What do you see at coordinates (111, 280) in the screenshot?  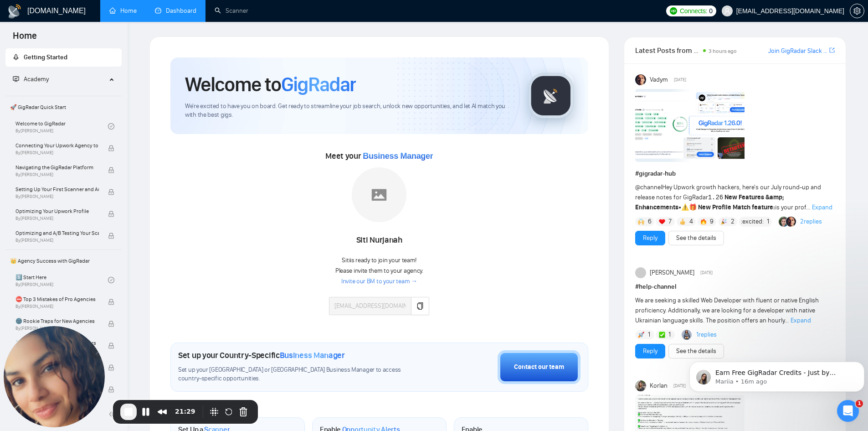 I see `span: check-circle` at bounding box center [111, 280].